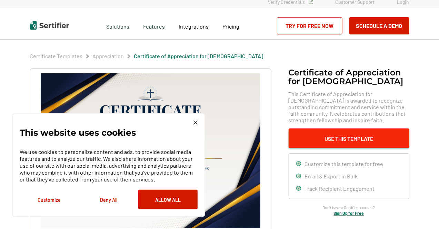  What do you see at coordinates (49, 200) in the screenshot?
I see `button: Customize` at bounding box center [49, 200].